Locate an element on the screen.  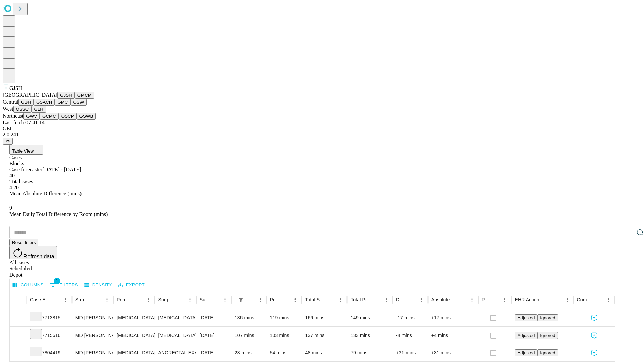
div: Primary Service is located at coordinates (125, 300).